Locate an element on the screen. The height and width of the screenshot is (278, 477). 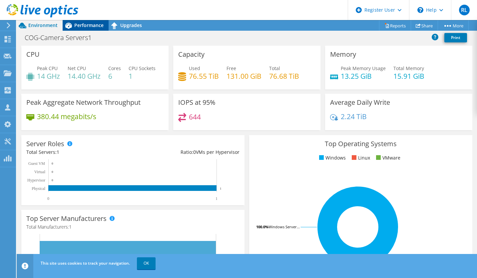
div: Ratio: VMs per Hypervisor is located at coordinates (186, 152).